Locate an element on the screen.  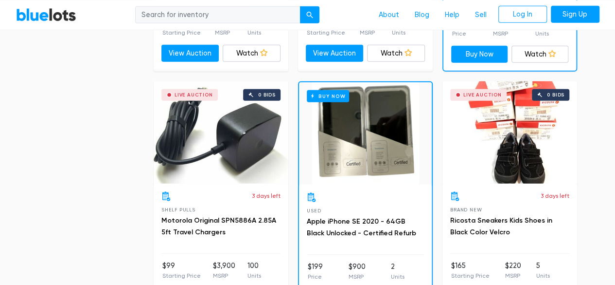
span: Brand New is located at coordinates (466, 209).